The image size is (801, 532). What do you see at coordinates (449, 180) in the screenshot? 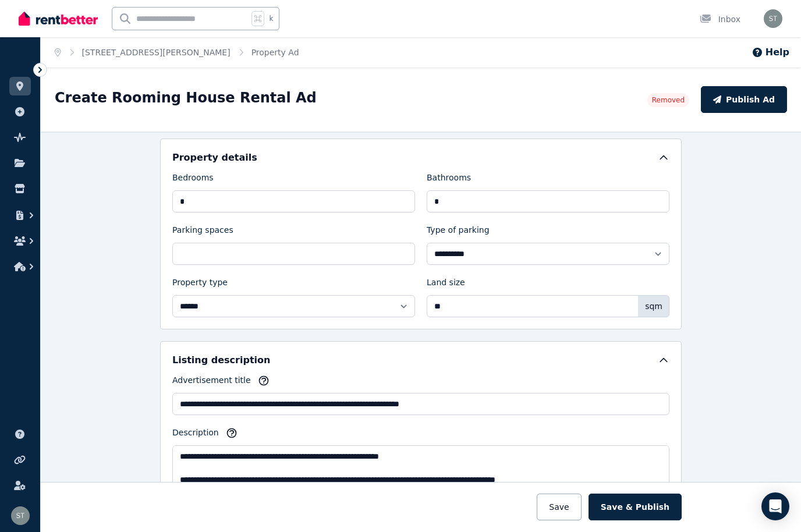
I see `label: Bathrooms` at bounding box center [449, 180].